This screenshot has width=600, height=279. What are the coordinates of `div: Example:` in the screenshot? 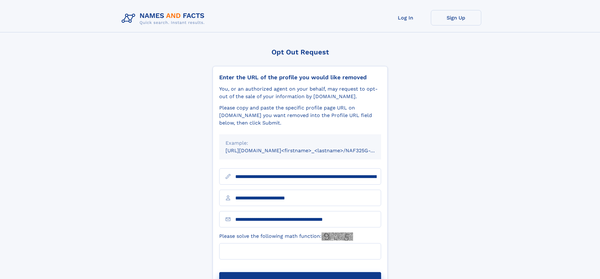 It's located at (300, 143).